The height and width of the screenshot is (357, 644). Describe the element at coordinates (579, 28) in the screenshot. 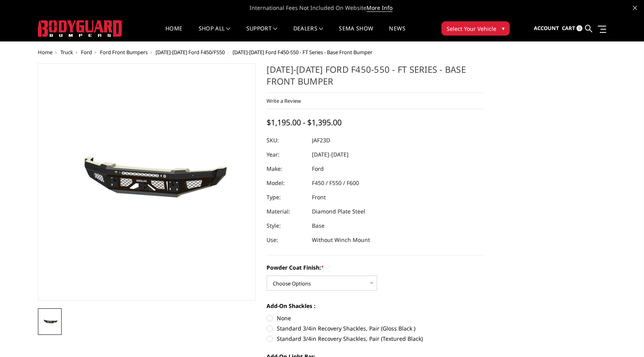

I see `span: 0` at that location.